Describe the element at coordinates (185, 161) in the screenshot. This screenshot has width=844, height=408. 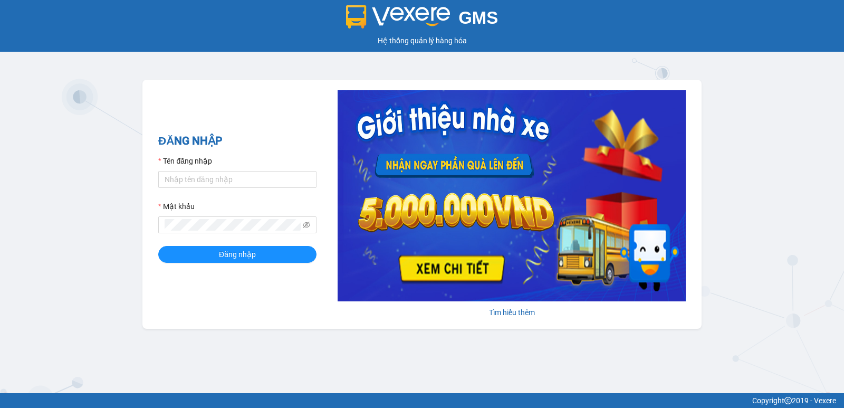
I see `label: Tên đăng nhập` at that location.